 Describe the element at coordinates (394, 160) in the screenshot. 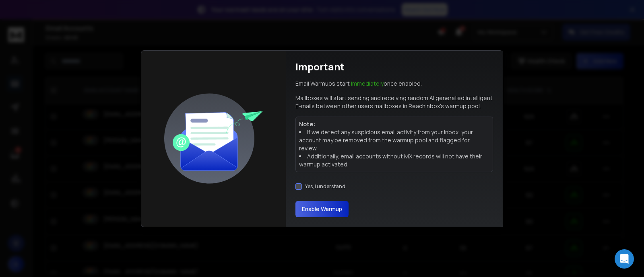

I see `li: Additionally, email accounts without MX records will not have their warmup activated.` at that location.